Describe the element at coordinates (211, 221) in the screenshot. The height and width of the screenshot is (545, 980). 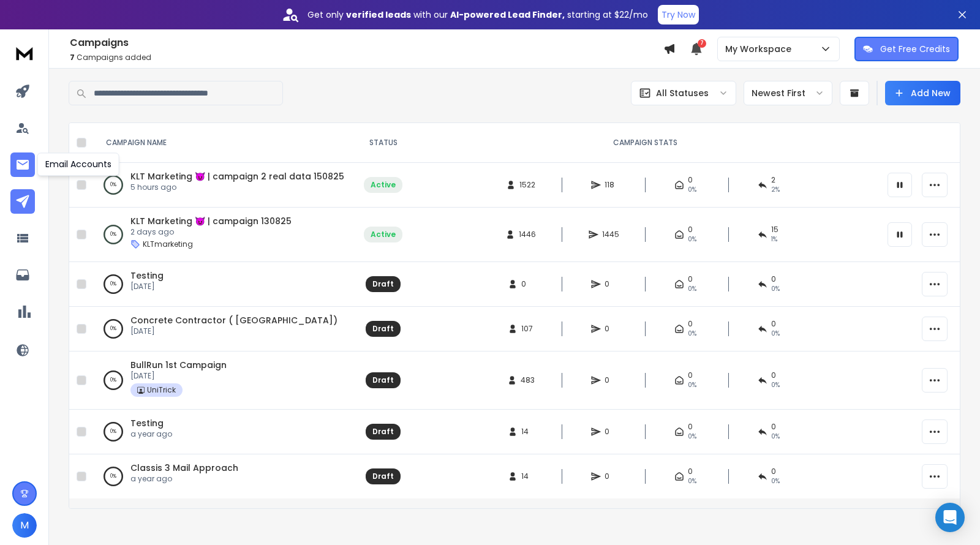
I see `span: KLT Marketing 😈 | campaign 130825` at that location.